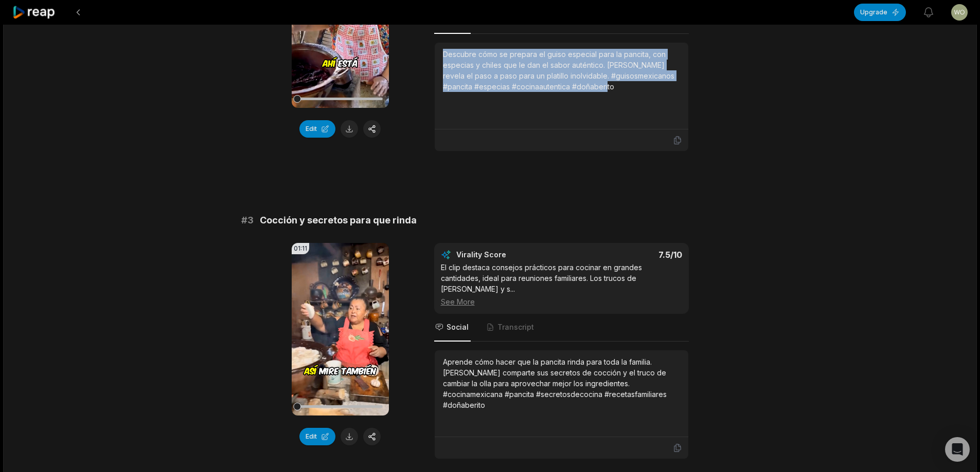  Describe the element at coordinates (457, 327) in the screenshot. I see `span: Social` at that location.